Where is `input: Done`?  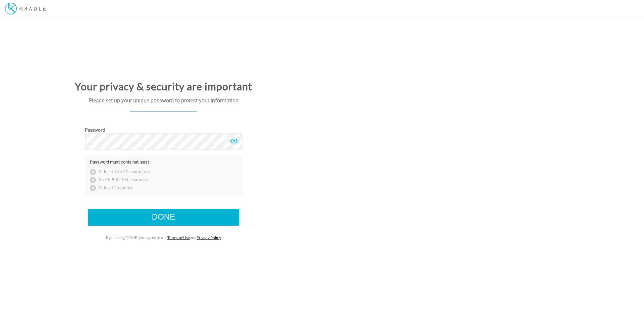 input: Done is located at coordinates (163, 218).